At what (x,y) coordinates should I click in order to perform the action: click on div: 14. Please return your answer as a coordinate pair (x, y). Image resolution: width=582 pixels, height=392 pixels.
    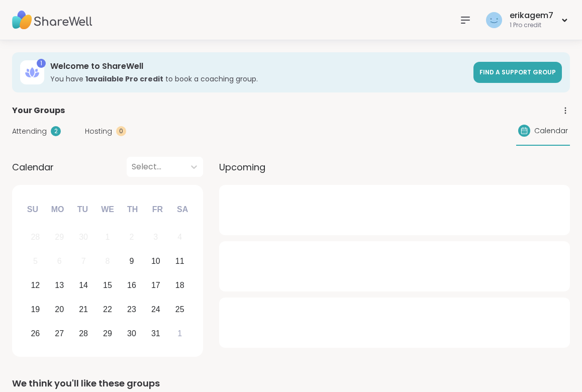
    Looking at the image, I should click on (83, 285).